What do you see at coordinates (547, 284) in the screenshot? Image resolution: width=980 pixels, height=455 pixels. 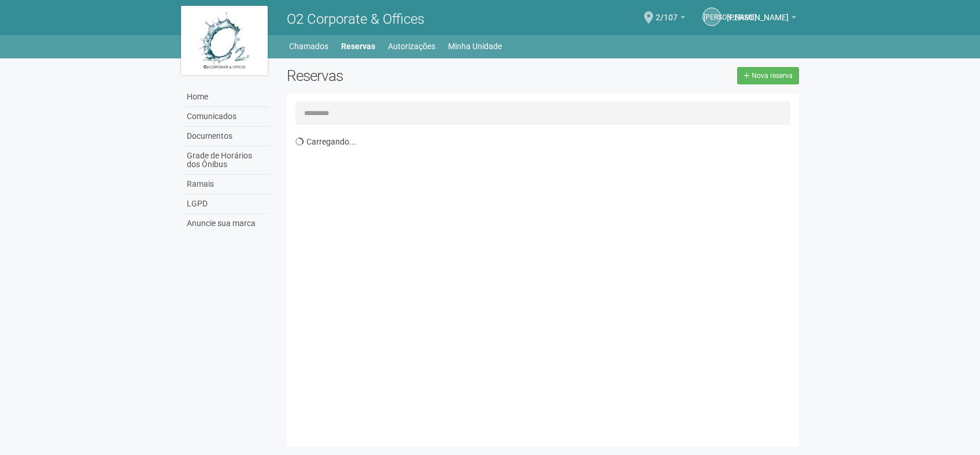 I see `div: Carregando...` at bounding box center [547, 284].